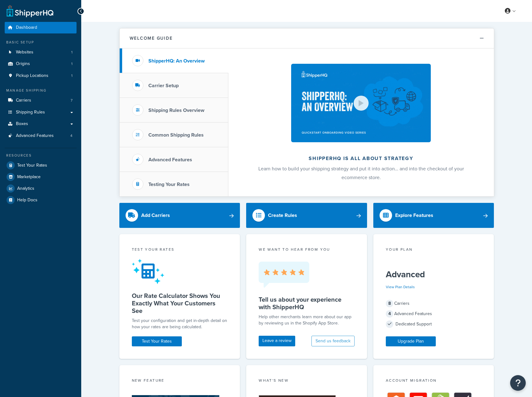 The height and width of the screenshot is (397, 532). I want to click on button: Welcome Guide, so click(307, 38).